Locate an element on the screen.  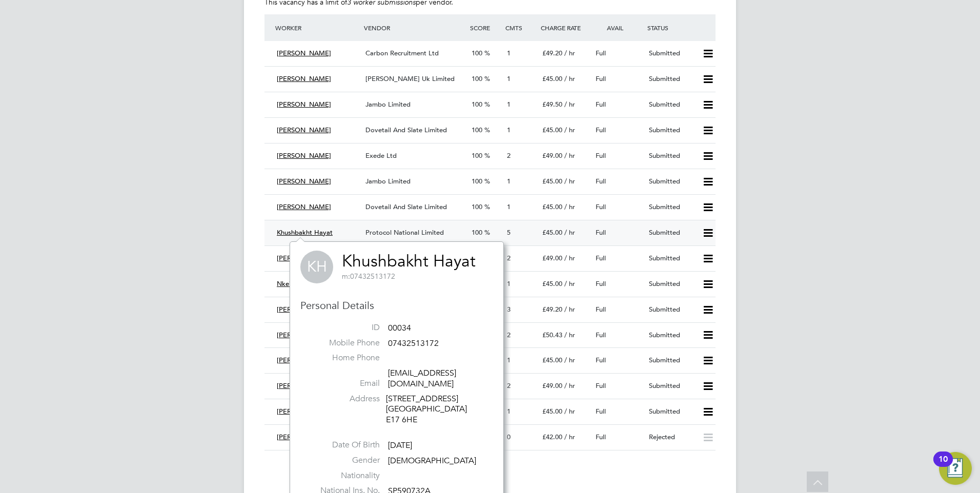
button: Open Resource Center, 10 new notifications is located at coordinates (955, 468).